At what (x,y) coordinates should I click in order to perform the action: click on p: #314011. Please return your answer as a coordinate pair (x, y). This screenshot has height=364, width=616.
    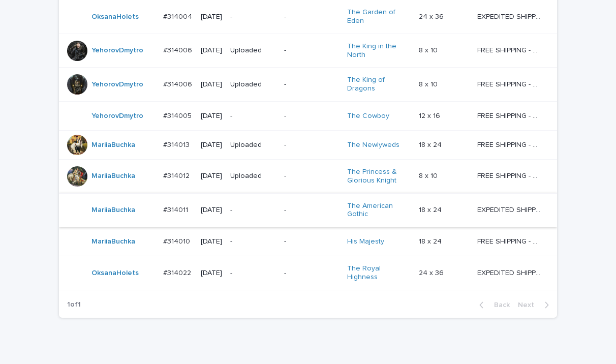
    Looking at the image, I should click on (176, 209).